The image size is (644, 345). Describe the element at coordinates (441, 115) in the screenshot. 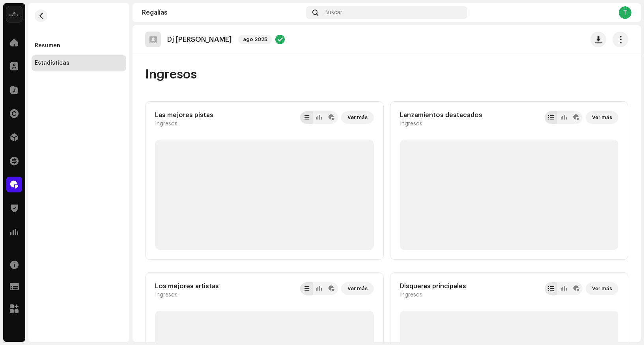

I see `div: Lanzamientos destacados` at that location.